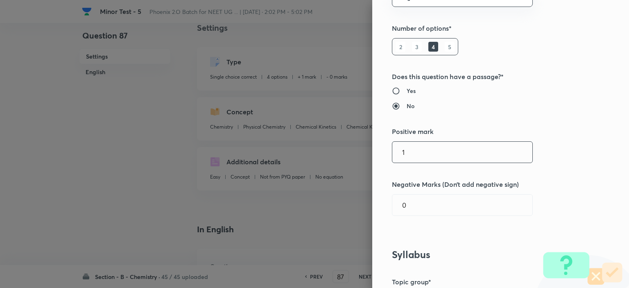 The image size is (629, 288). Describe the element at coordinates (450, 47) in the screenshot. I see `h6: 5` at that location.